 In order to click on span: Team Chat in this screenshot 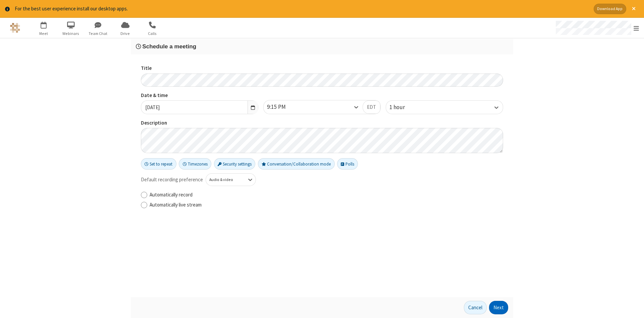, I will do `click(98, 34)`.